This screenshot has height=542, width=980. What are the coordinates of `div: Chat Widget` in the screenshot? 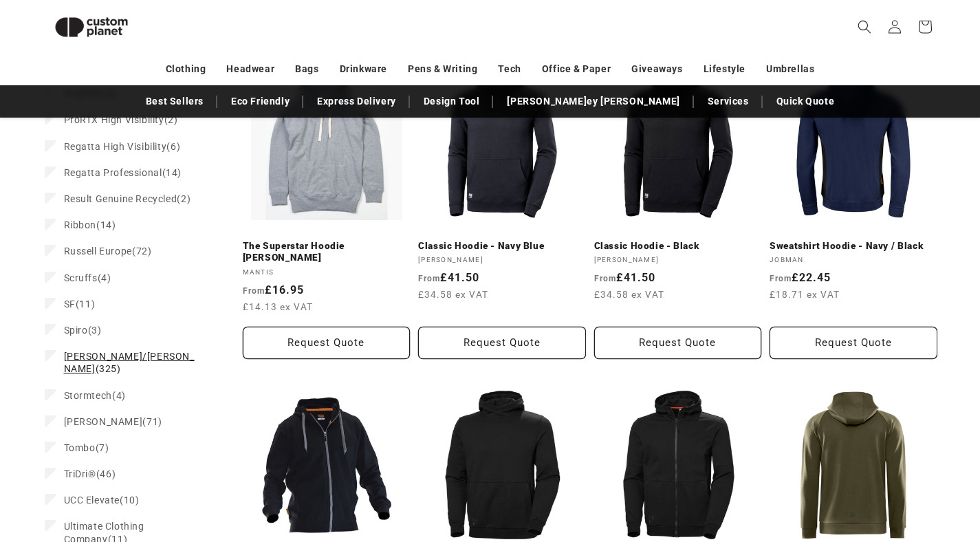 It's located at (861, 468).